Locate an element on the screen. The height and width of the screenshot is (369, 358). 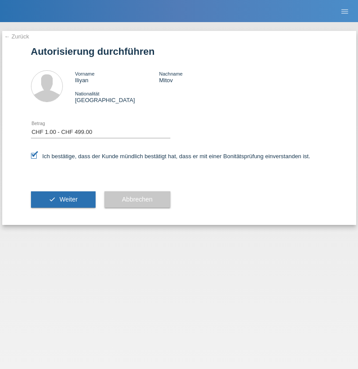
button: Abbrechen is located at coordinates (137, 200).